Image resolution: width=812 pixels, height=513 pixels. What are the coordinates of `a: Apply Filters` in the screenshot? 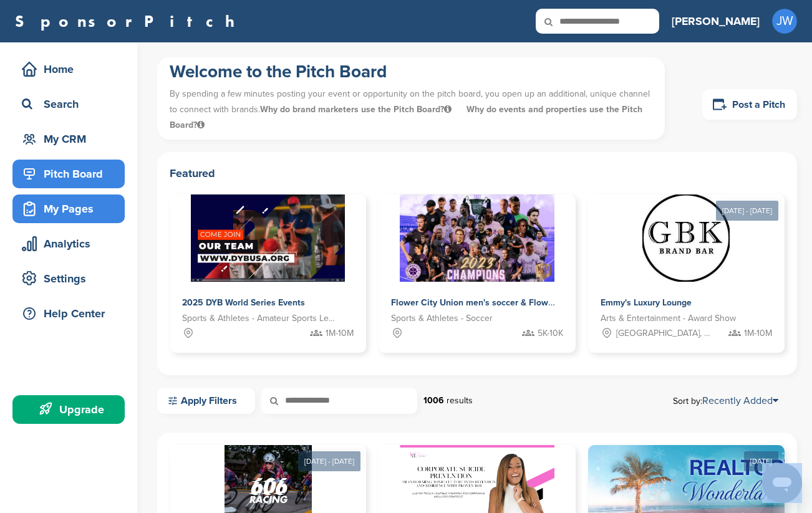 It's located at (206, 401).